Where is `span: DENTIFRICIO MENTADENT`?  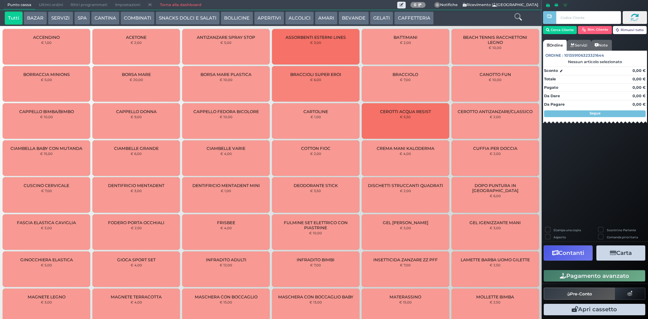 span: DENTIFRICIO MENTADENT is located at coordinates (136, 185).